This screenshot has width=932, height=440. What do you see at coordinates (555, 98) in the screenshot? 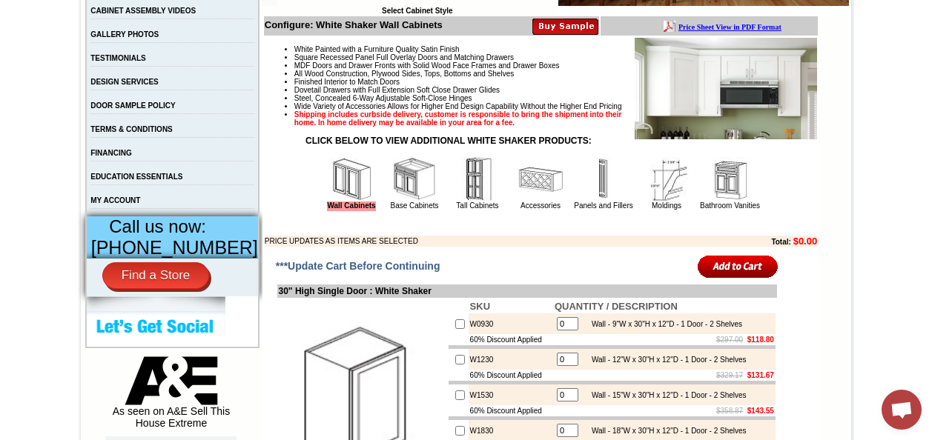
I see `li: Steel, Concealed 6-Way Adjustable Soft-Close Hinges` at bounding box center [555, 98].